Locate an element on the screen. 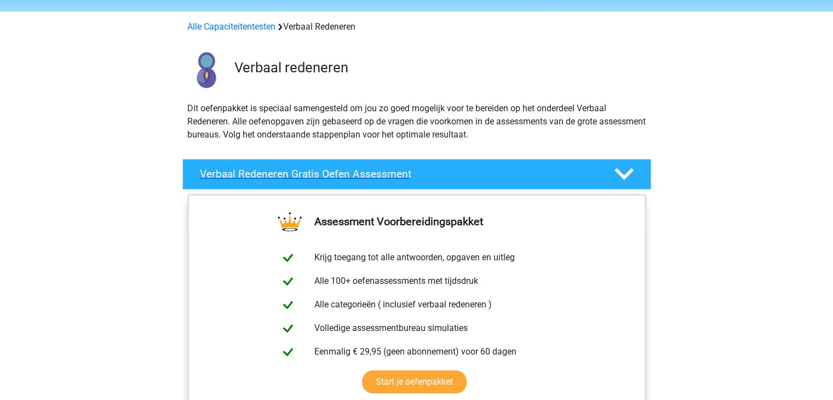  a: Verbaal Redeneren Gratis Oefen Assessment is located at coordinates (417, 174).